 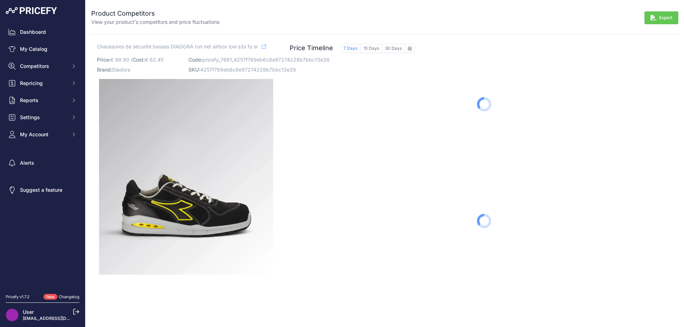 What do you see at coordinates (69, 297) in the screenshot?
I see `a: Changelog` at bounding box center [69, 297].